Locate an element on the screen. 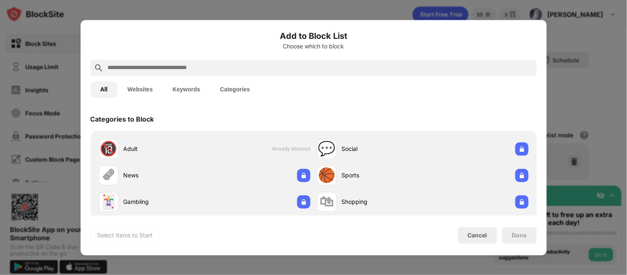 This screenshot has width=627, height=275. button: Websites is located at coordinates (140, 89).